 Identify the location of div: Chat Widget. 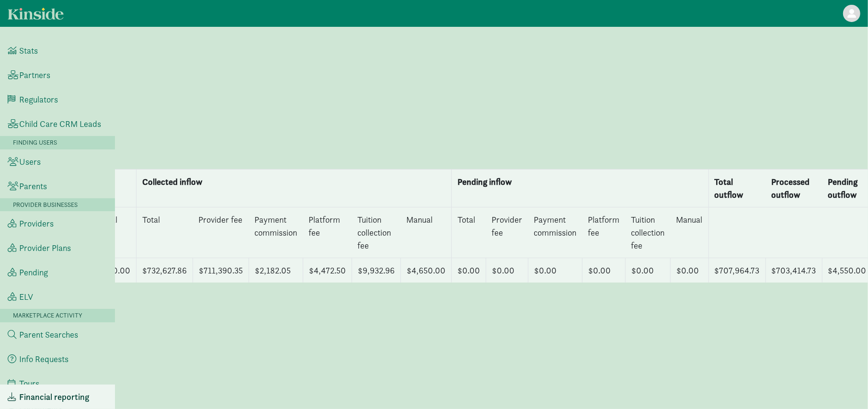
(844, 386).